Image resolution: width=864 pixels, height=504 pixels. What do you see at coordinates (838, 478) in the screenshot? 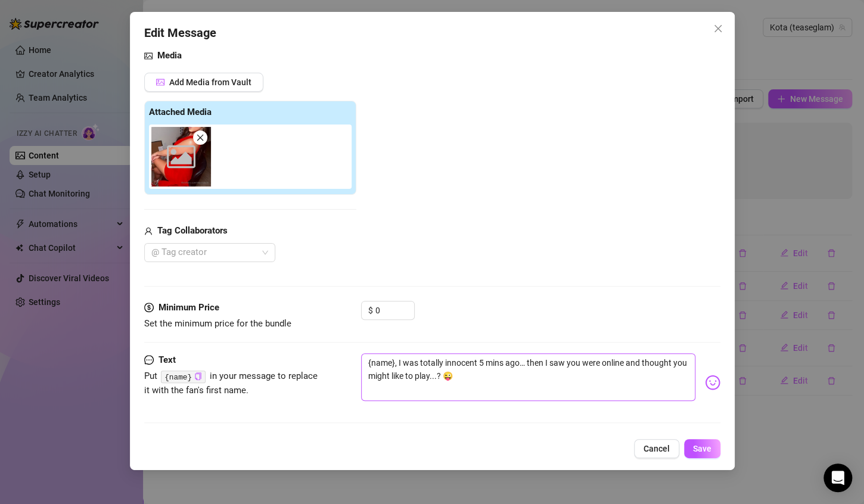
I see `div: Open Intercom Messenger` at bounding box center [838, 478].